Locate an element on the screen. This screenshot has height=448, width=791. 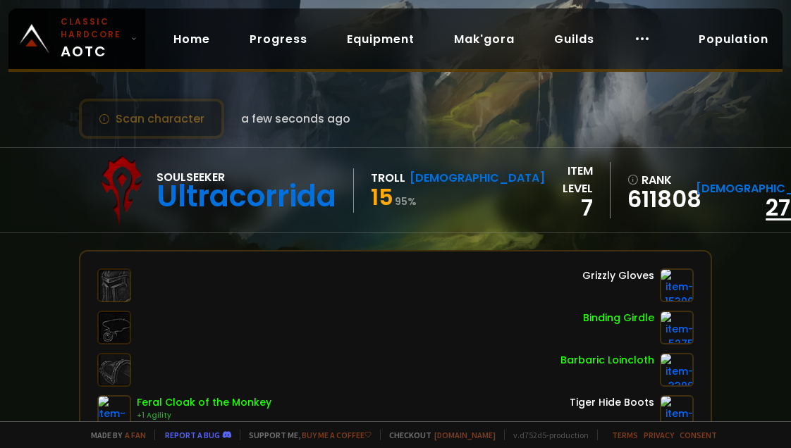
span: Checkout is located at coordinates (438, 435).